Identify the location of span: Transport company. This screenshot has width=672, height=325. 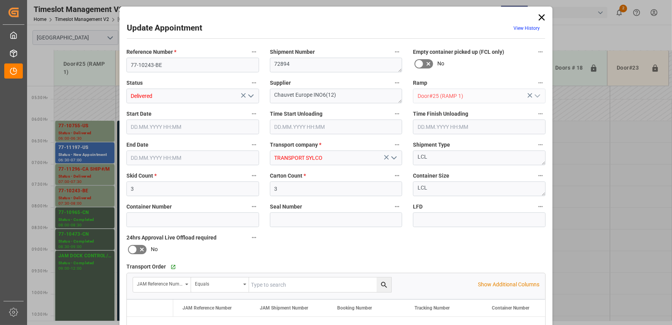
(296, 145).